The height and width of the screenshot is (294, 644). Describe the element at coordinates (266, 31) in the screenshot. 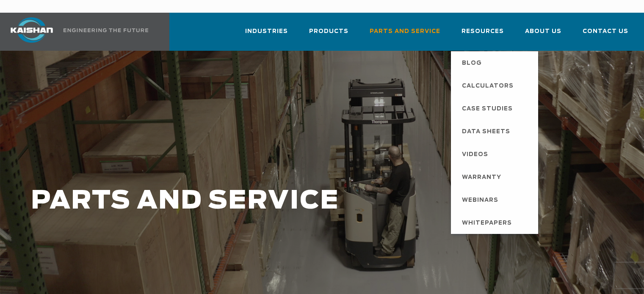

I see `span: Industries` at that location.